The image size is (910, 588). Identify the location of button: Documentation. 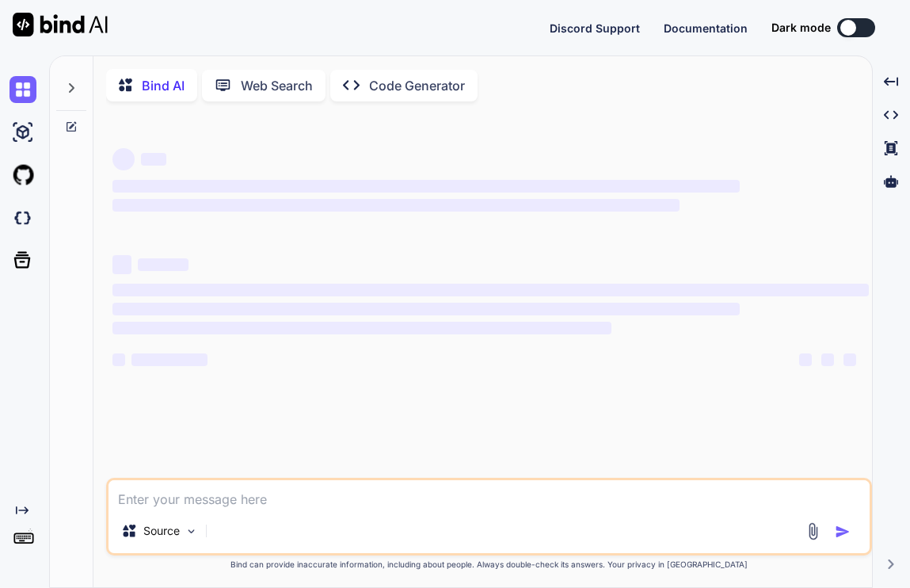
(706, 27).